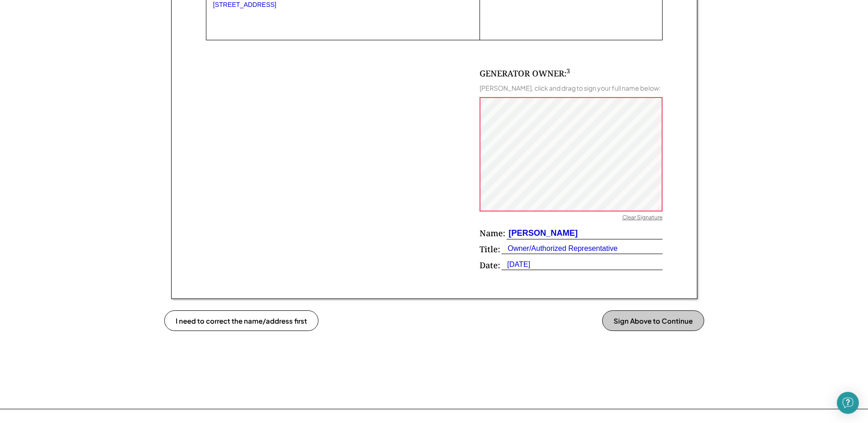 The image size is (868, 423). I want to click on button: Sign Above to Continue, so click(653, 320).